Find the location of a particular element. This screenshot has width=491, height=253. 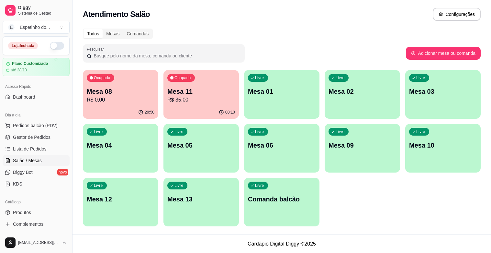

button: OcupadaMesa 11R$ 35,0000:10 is located at coordinates (201, 94).